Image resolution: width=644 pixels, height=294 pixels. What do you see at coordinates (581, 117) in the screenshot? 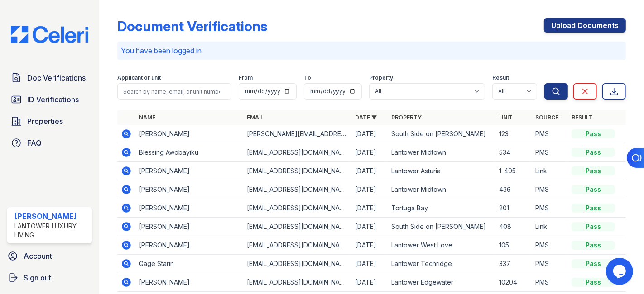
I see `a: Result` at bounding box center [581, 117].